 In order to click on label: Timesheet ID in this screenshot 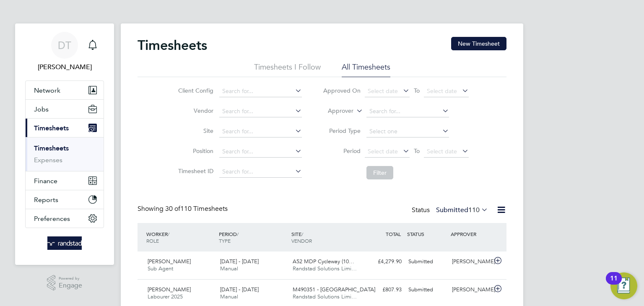, I will do `click(194, 171)`.